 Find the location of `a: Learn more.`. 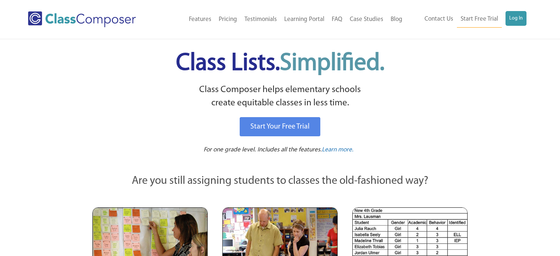

a: Learn more. is located at coordinates (338, 150).